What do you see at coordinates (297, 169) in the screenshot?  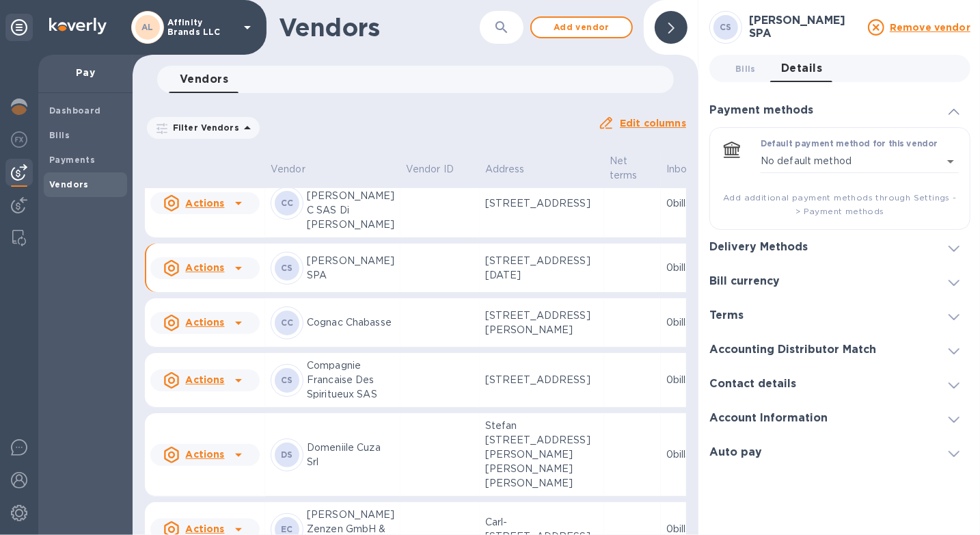 I see `span: Vendor` at bounding box center [297, 169].